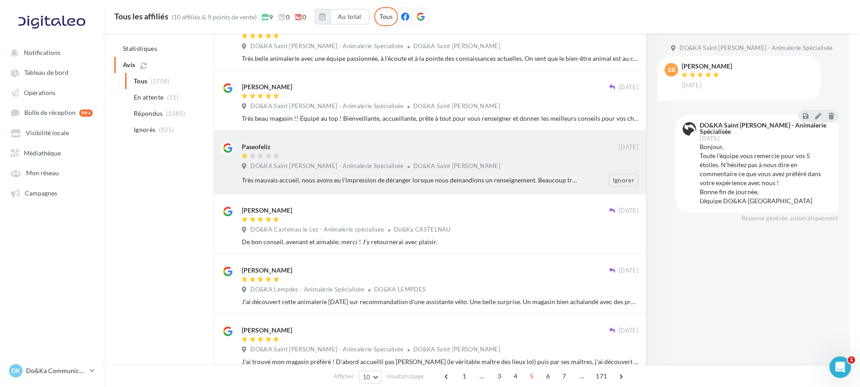  Describe the element at coordinates (405, 376) in the screenshot. I see `span: résultats/page` at that location.